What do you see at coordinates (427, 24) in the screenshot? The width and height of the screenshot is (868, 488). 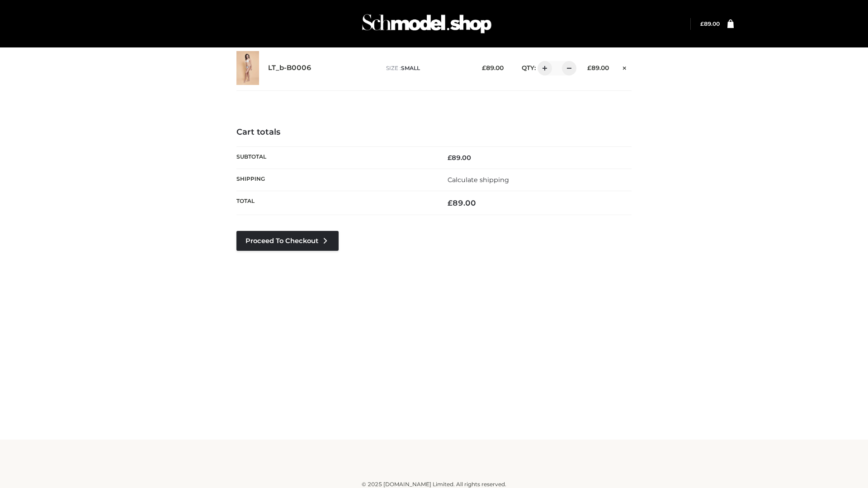 I see `a: Schmodel Admin 964` at bounding box center [427, 24].